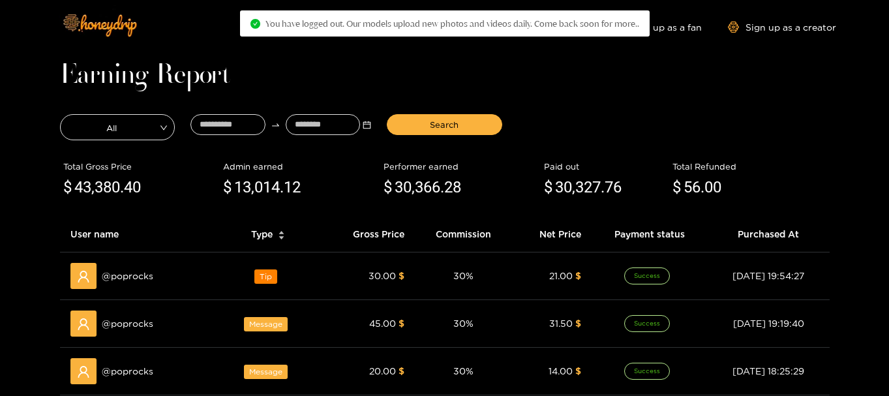  I want to click on span: Search, so click(444, 125).